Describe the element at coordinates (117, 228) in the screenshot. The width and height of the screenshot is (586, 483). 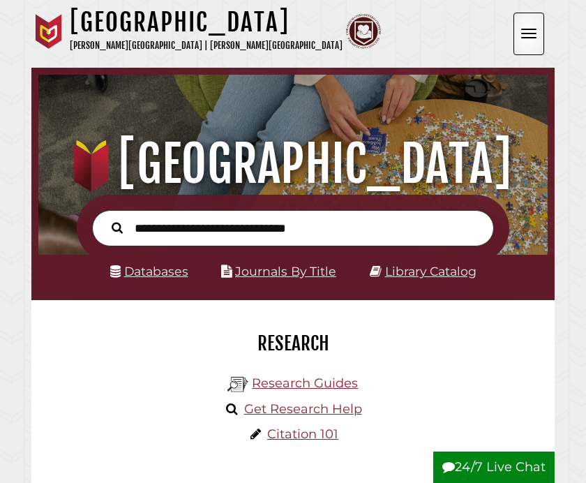
I see `i: Search` at that location.